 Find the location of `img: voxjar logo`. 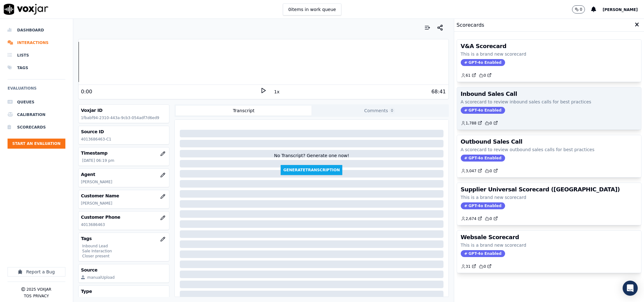

img: voxjar logo is located at coordinates (26, 9).